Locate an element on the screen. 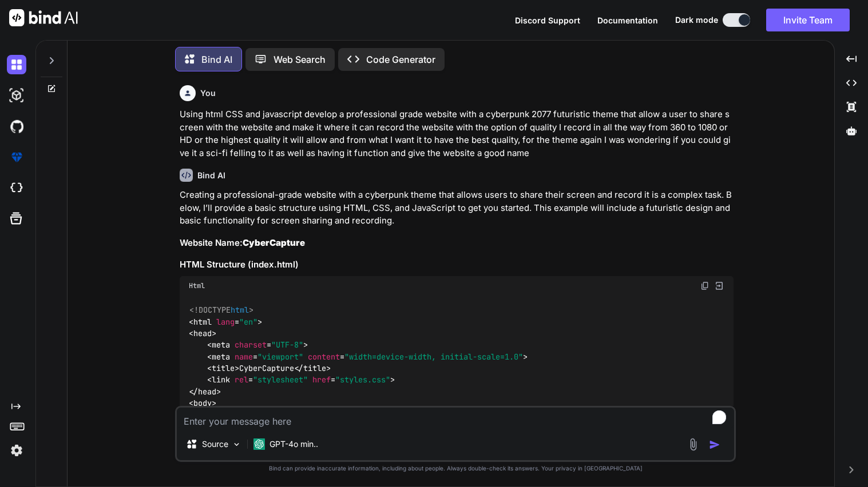 This screenshot has width=868, height=487. img: githubDark is located at coordinates (17, 127).